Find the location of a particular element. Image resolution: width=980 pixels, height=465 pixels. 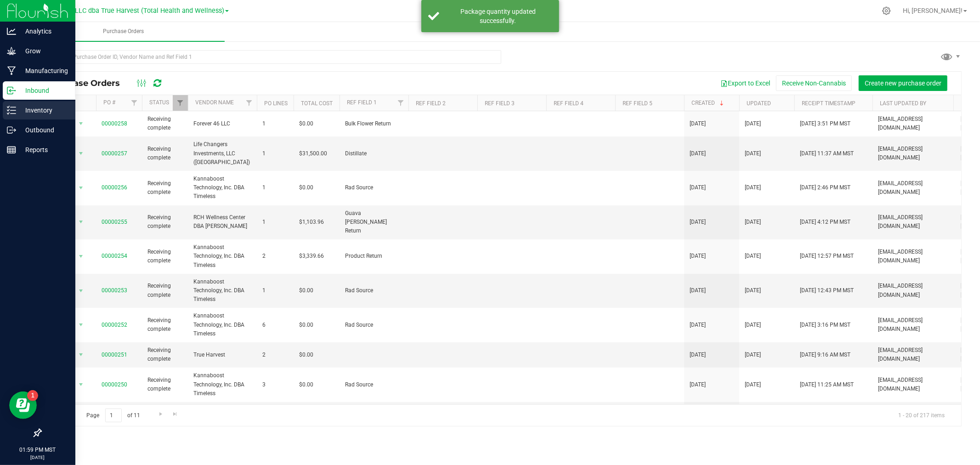

span: 2 is located at coordinates (275, 355).